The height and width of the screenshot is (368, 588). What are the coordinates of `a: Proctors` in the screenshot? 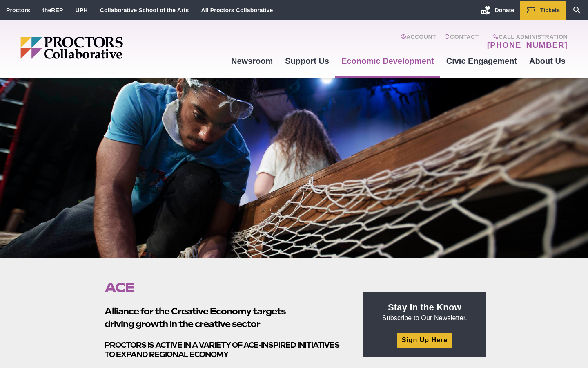 It's located at (18, 10).